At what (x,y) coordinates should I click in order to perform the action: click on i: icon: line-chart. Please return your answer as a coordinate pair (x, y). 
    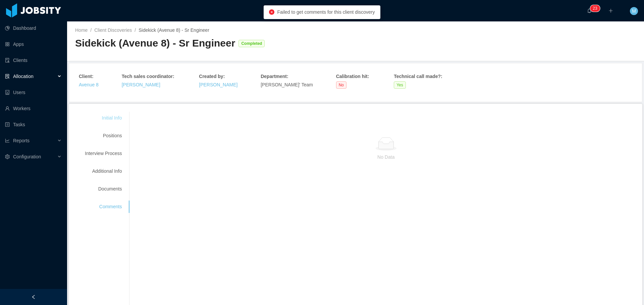
    Looking at the image, I should click on (7, 141).